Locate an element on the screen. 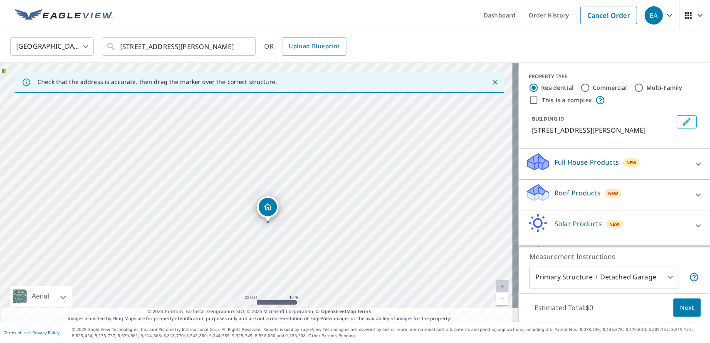 This screenshot has width=710, height=343. p: Check that the address is accurate, then drag the marker over the correct structure. is located at coordinates (157, 82).